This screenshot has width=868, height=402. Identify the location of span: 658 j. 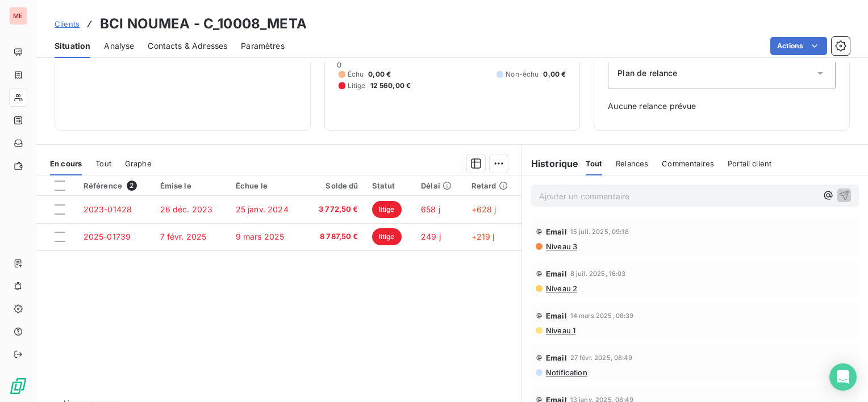
(431, 209).